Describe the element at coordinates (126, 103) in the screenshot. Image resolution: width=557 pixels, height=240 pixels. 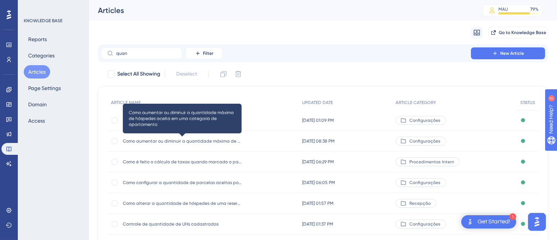
I see `span: ARTICLE NAME` at that location.